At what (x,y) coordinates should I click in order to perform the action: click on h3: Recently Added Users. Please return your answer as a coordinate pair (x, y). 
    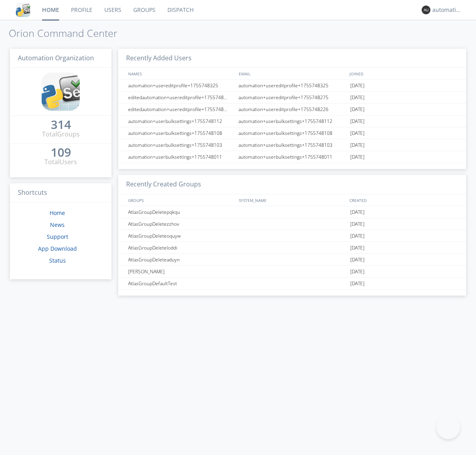
    Looking at the image, I should click on (292, 58).